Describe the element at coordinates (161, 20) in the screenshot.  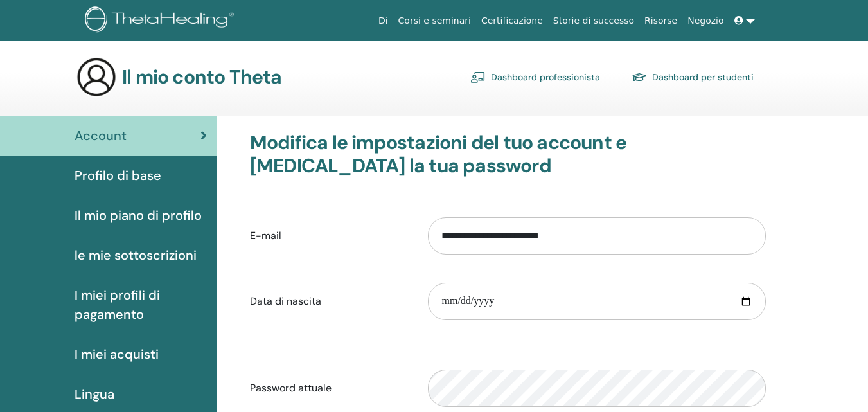
I see `img: logo.png` at that location.